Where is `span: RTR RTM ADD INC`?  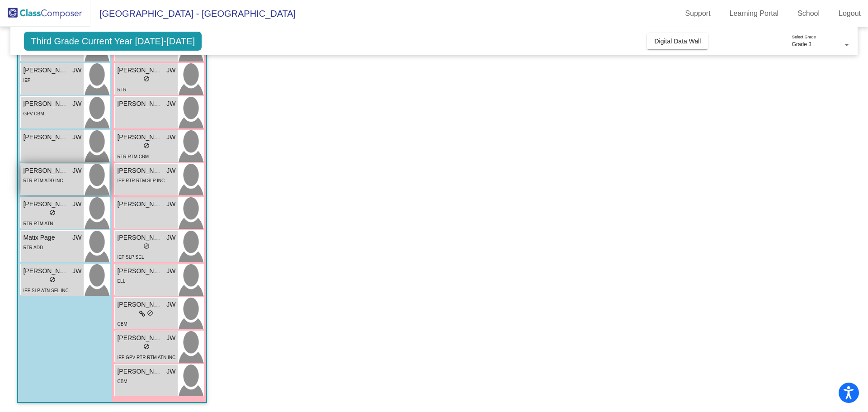
span: RTR RTM ADD INC is located at coordinates (43, 180).